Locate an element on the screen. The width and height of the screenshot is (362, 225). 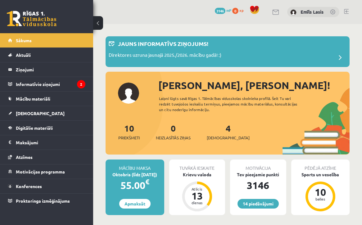
span: Konferences is located at coordinates (29, 186).